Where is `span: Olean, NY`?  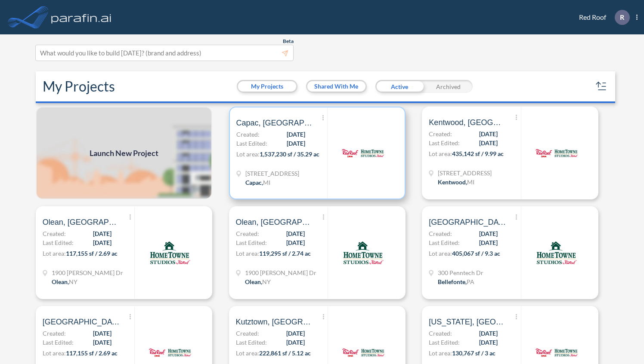
span: Olean, NY is located at coordinates (81, 322).